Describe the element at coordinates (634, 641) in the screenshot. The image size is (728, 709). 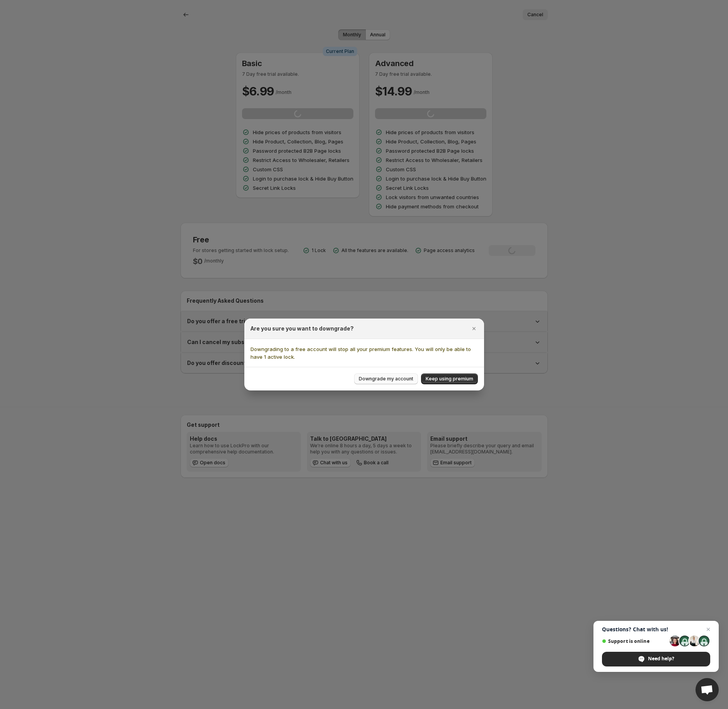
I see `span: Support is online` at that location.